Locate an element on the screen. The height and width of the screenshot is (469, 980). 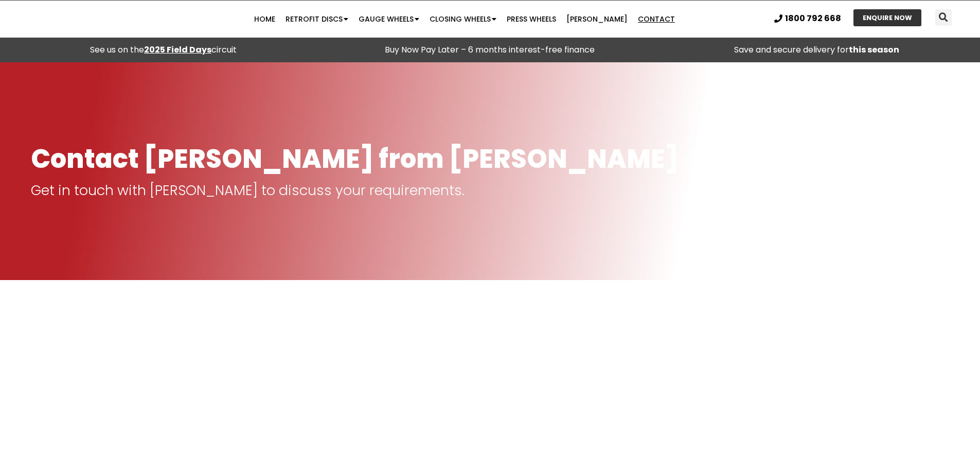
p: Save and secure delivery for is located at coordinates (816, 50).